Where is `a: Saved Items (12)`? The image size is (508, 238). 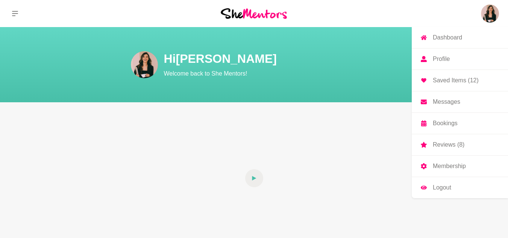
a: Saved Items (12) is located at coordinates (459, 80).